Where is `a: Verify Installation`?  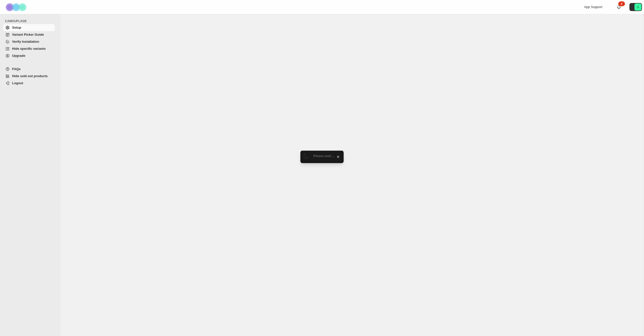 a: Verify Installation is located at coordinates (29, 42).